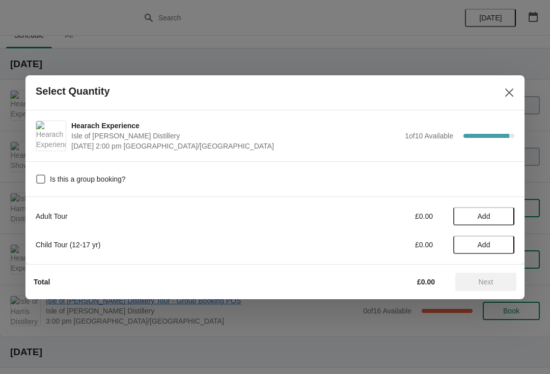 The width and height of the screenshot is (550, 374). I want to click on div: Child Tour (12-17 yr), so click(177, 245).